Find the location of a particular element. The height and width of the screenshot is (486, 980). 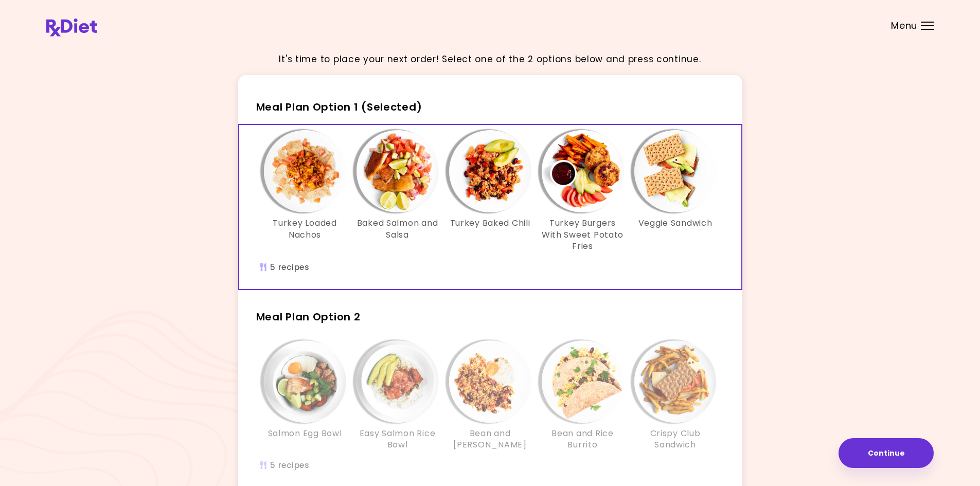

button: Continue is located at coordinates (885, 453).